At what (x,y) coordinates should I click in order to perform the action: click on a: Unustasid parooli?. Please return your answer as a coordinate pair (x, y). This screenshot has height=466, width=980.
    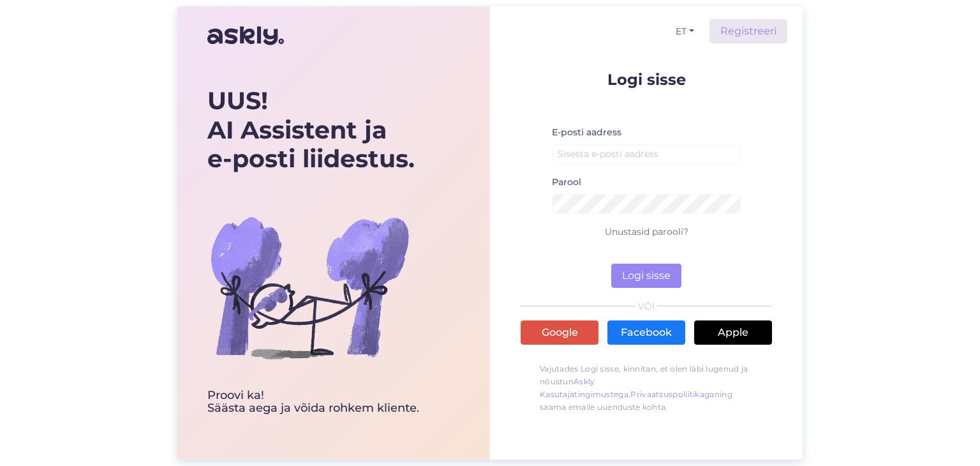
    Looking at the image, I should click on (646, 232).